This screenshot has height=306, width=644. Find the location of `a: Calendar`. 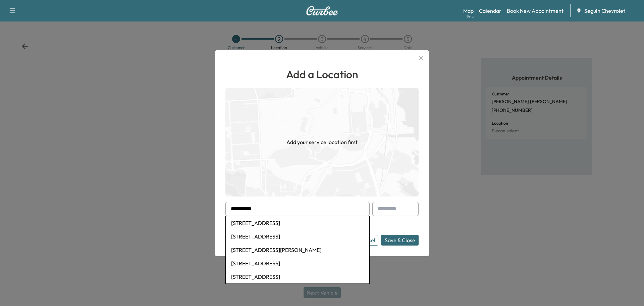

a: Calendar is located at coordinates (490, 11).